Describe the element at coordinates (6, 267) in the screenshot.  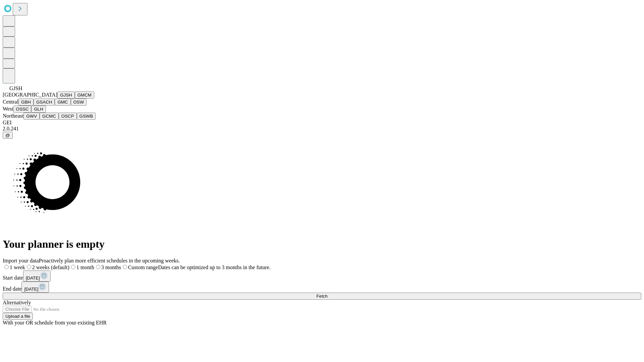
I see `input: 1 week` at that location.